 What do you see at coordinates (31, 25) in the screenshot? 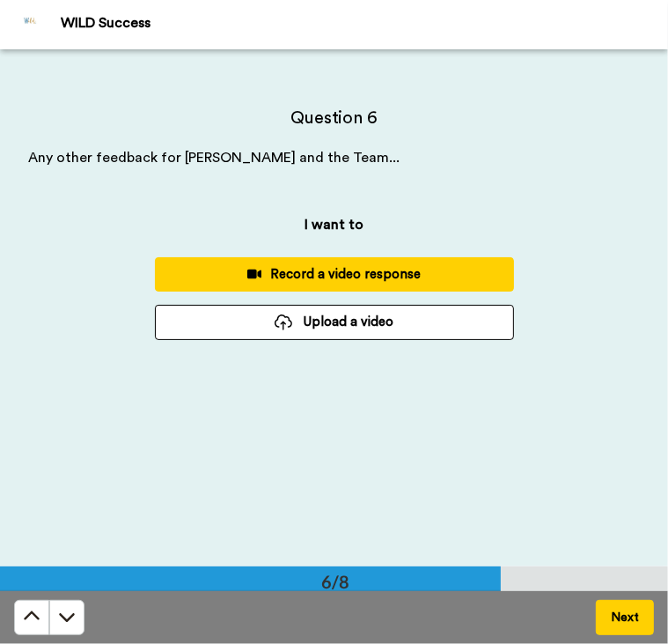
I see `img: Profile Image` at bounding box center [31, 25].